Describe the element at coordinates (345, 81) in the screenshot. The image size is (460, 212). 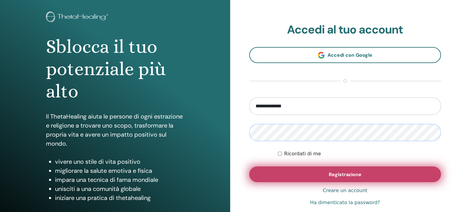
I see `font: O` at that location.